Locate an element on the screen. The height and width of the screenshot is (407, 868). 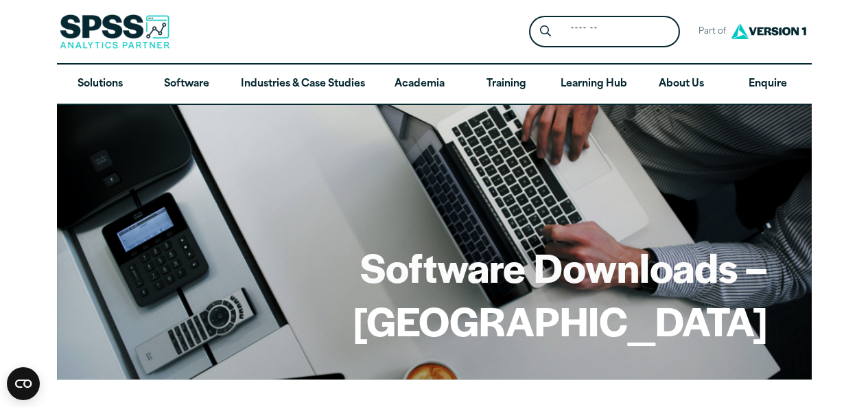
a: Enquire is located at coordinates (768, 84).